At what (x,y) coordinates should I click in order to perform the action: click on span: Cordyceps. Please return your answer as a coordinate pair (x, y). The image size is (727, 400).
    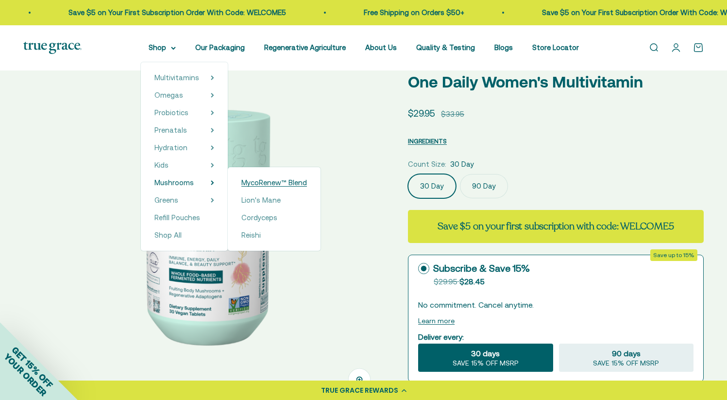
    Looking at the image, I should click on (259, 217).